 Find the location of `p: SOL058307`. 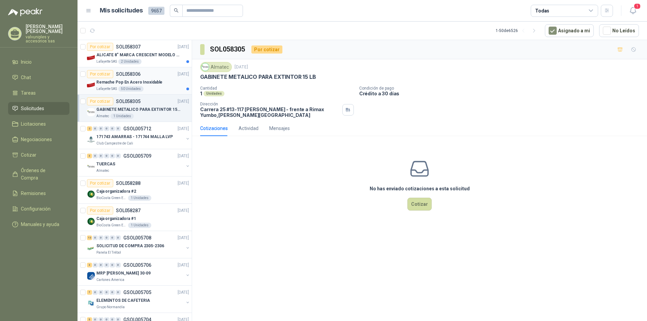

p: SOL058307 is located at coordinates (128, 47).